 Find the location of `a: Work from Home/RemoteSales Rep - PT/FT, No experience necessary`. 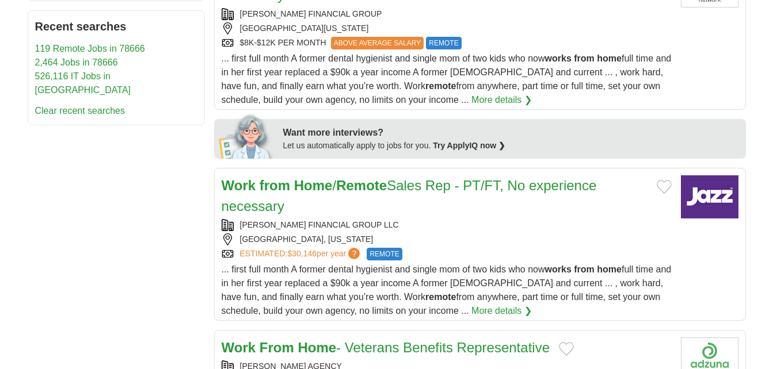

a: Work from Home/RemoteSales Rep - PT/FT, No experience necessary is located at coordinates (409, 196).